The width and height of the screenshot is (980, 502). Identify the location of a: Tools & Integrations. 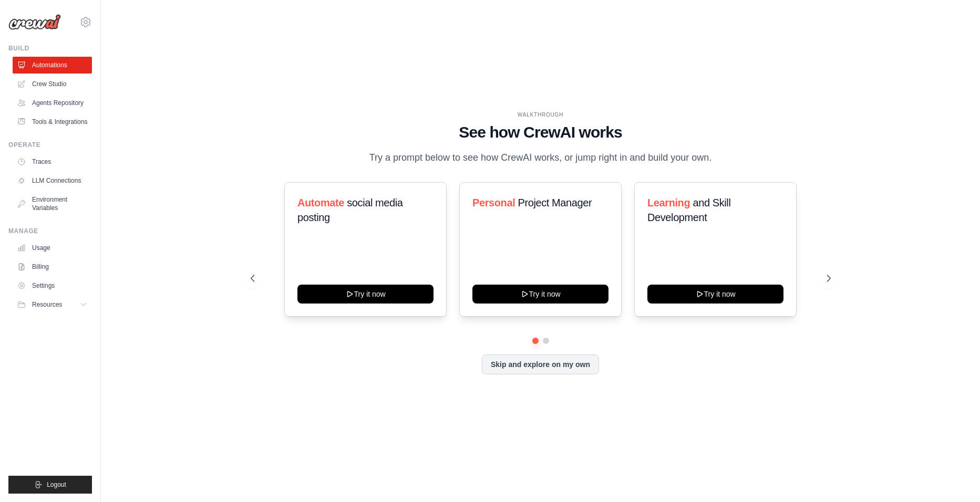
(52, 122).